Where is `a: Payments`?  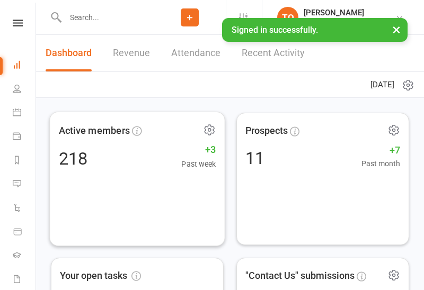 a: Payments is located at coordinates (24, 137).